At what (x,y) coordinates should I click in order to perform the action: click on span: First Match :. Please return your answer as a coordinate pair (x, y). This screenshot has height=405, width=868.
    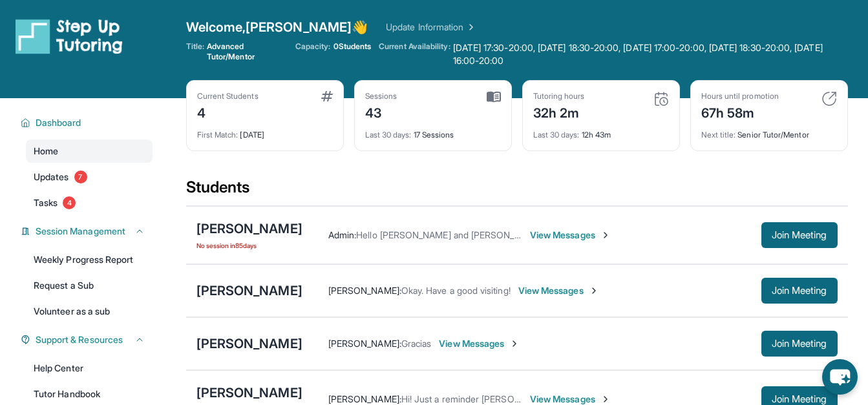
    Looking at the image, I should click on (218, 134).